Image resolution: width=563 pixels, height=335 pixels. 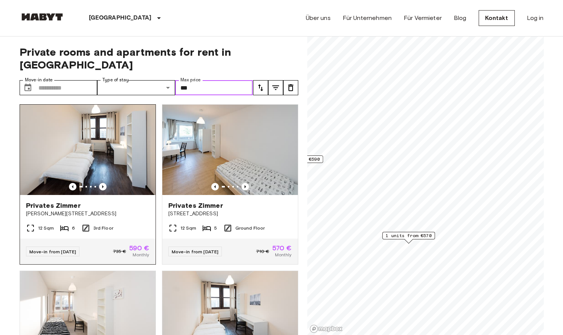 I want to click on label: Move-in date, so click(x=39, y=80).